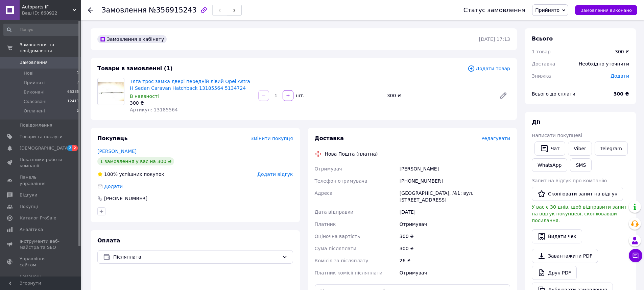  What do you see at coordinates (190, 85) in the screenshot?
I see `a: Тяга трос замка двері передній лівий Opel Astra H Sedan Caravan Hatchback 13185564 5134724` at bounding box center [190, 85].